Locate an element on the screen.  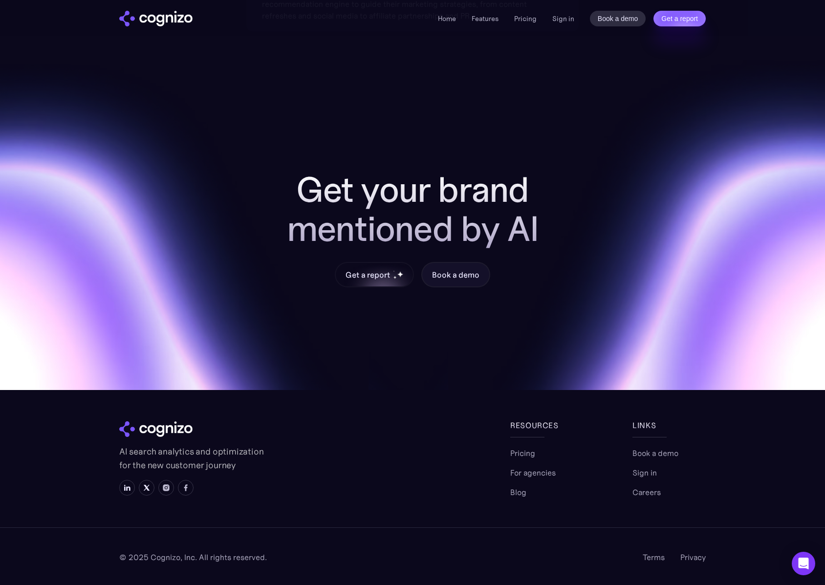
div: links is located at coordinates (669, 425).